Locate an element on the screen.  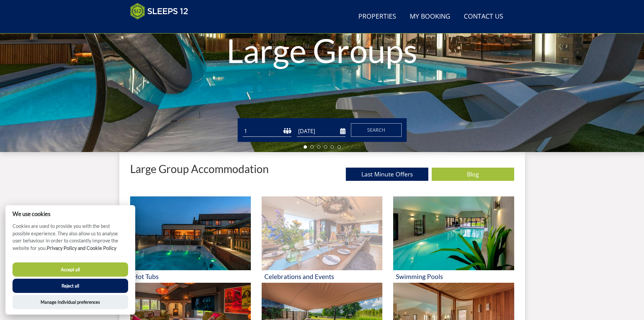
img: 'Celebrations and Events' - Large Group Accommodation Holiday Ideas is located at coordinates (322, 233).